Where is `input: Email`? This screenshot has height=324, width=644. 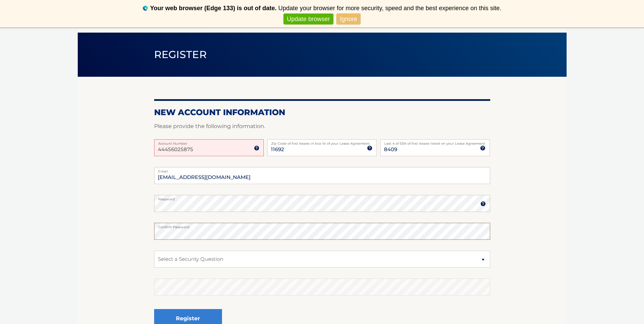 input: Email is located at coordinates (322, 175).